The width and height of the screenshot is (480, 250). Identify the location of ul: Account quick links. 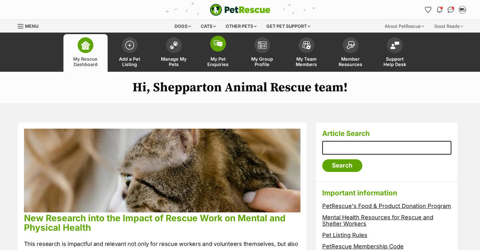
(445, 10).